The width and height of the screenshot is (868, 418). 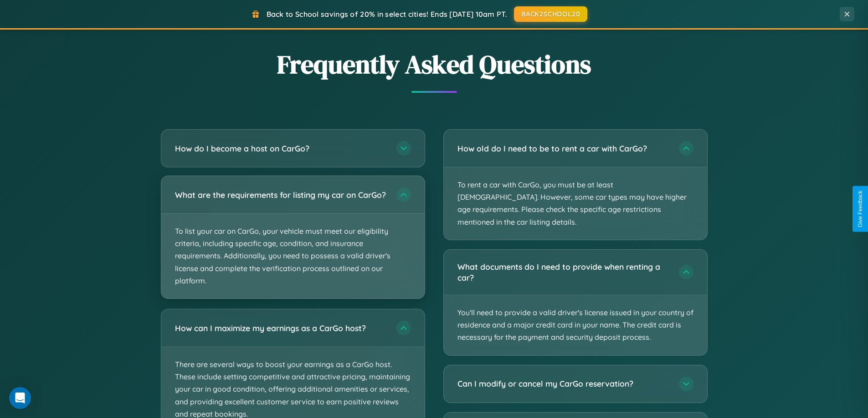 What do you see at coordinates (563, 272) in the screenshot?
I see `h3: What documents do I need to provide when renting a car?` at bounding box center [563, 272].